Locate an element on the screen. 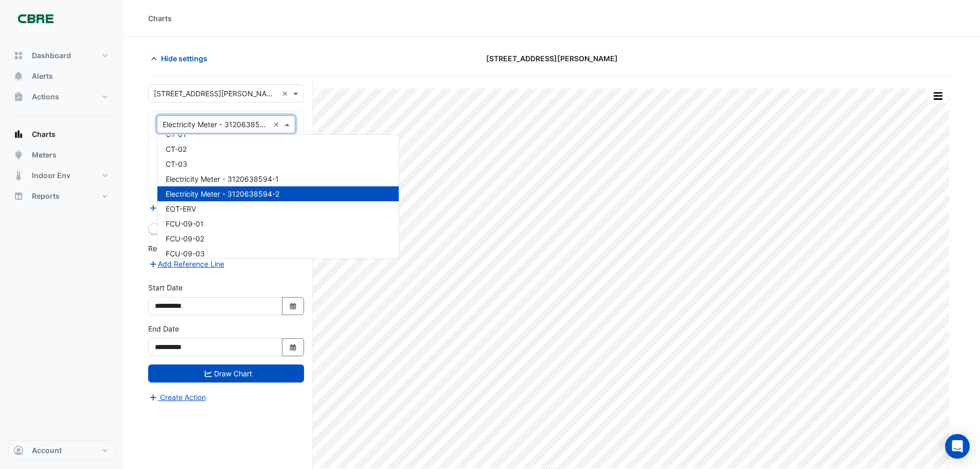 This screenshot has height=469, width=980. span: Electricity Meter - 3120638594-2 is located at coordinates (223, 193).